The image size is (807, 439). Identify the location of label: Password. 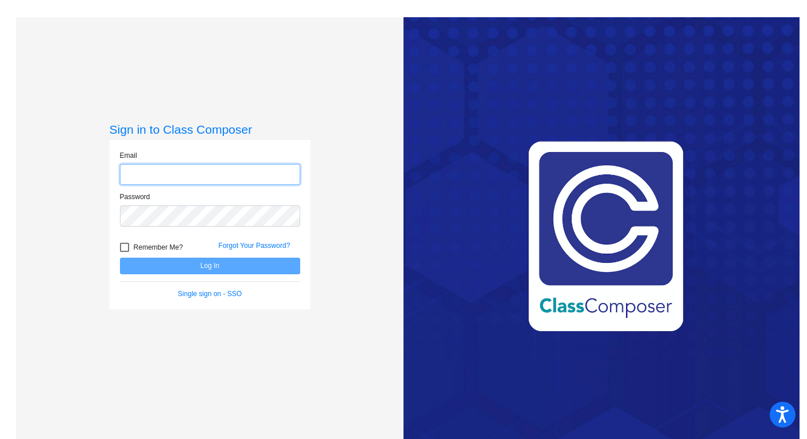
(135, 197).